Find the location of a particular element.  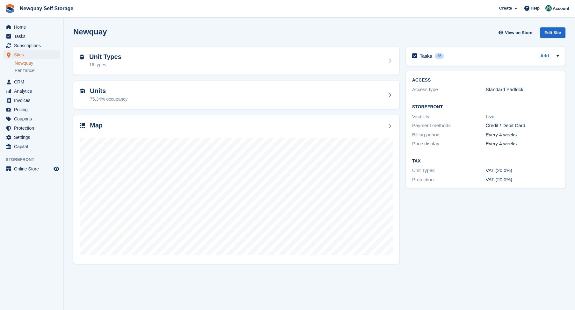

div: Credit / Debit Card is located at coordinates (522, 126).